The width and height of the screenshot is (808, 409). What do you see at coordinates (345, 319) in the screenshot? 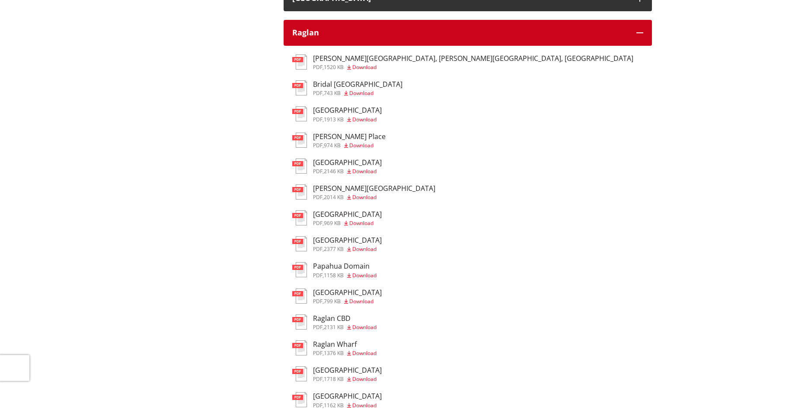
I see `h3: Raglan CBD` at bounding box center [345, 319].